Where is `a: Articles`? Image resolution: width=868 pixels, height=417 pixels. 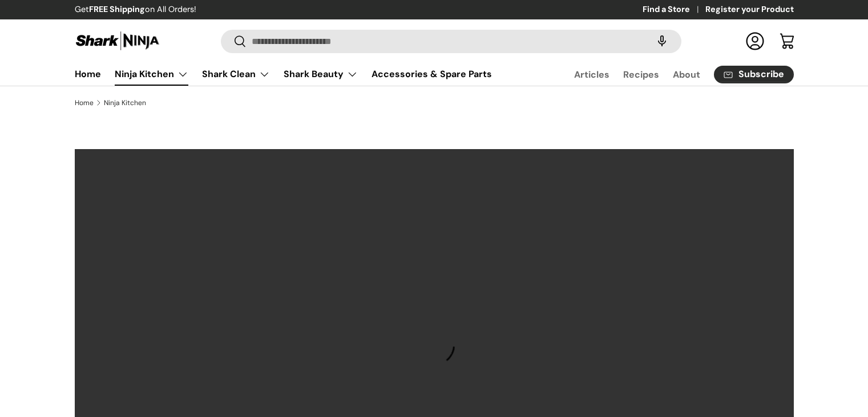
a: Articles is located at coordinates (591, 74).